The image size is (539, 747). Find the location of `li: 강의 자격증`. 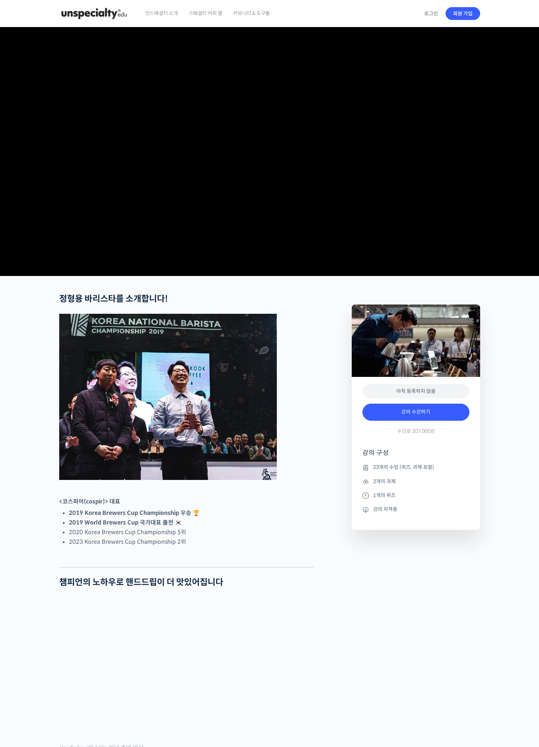

li: 강의 자격증 is located at coordinates (416, 509).